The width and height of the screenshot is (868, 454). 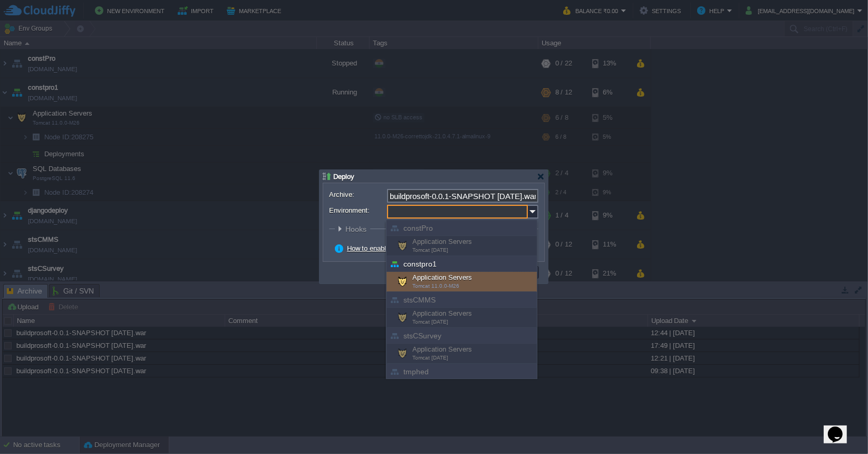 What do you see at coordinates (461, 264) in the screenshot?
I see `div: constpro1` at bounding box center [461, 264].